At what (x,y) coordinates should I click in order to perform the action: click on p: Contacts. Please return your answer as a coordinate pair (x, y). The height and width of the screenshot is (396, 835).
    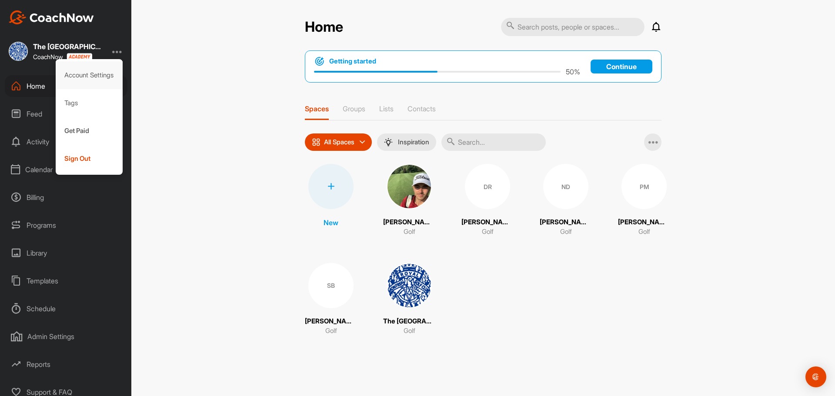
    Looking at the image, I should click on (422, 109).